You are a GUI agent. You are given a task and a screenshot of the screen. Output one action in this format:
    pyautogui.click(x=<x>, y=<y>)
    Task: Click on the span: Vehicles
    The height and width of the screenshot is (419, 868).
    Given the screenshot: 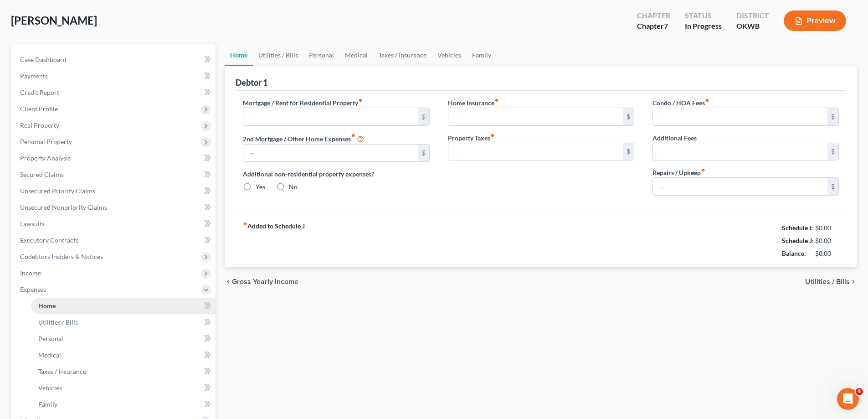 What is the action you would take?
    pyautogui.click(x=50, y=387)
    